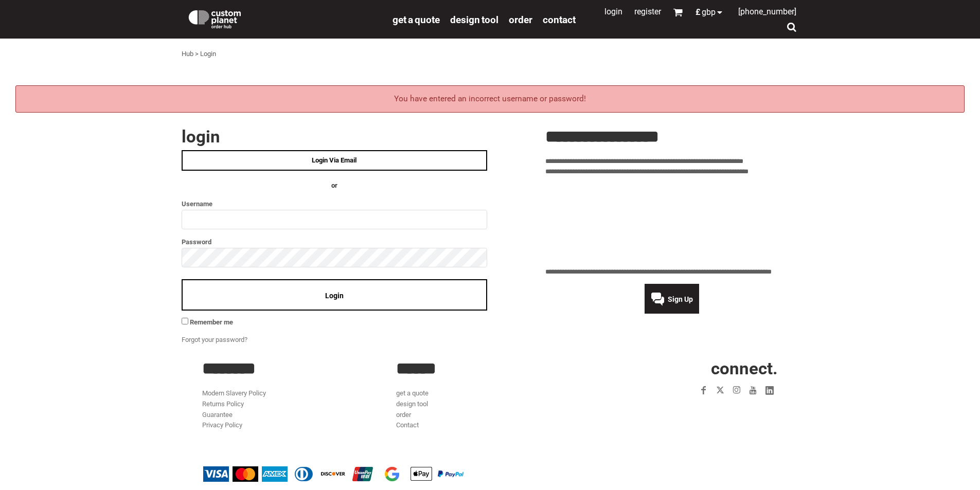 The width and height of the screenshot is (980, 490). I want to click on img: China UnionPay, so click(363, 474).